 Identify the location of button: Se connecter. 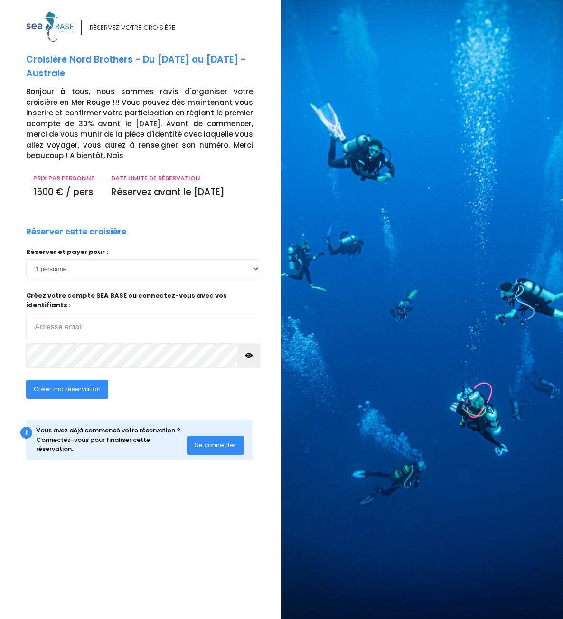
(216, 445).